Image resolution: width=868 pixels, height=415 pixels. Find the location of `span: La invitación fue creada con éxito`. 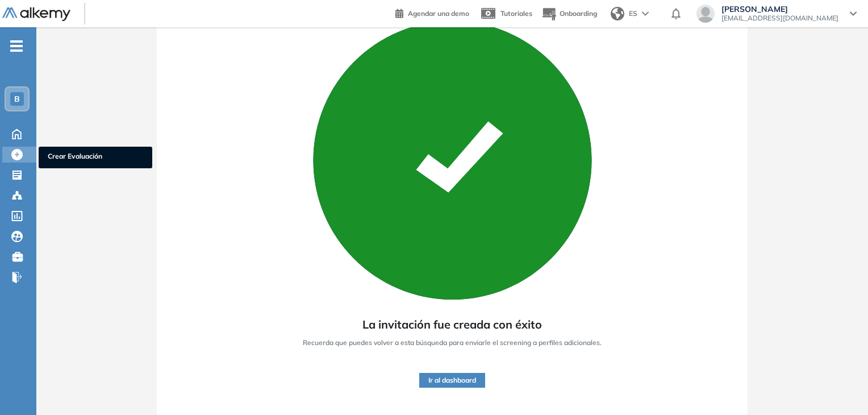

span: La invitación fue creada con éxito is located at coordinates (452, 324).